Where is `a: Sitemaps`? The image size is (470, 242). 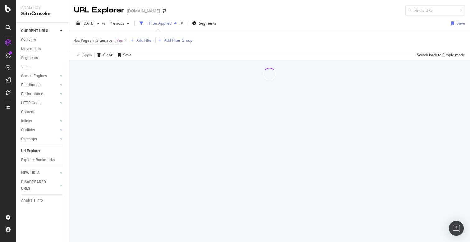
a: Sitemaps is located at coordinates (40, 139).